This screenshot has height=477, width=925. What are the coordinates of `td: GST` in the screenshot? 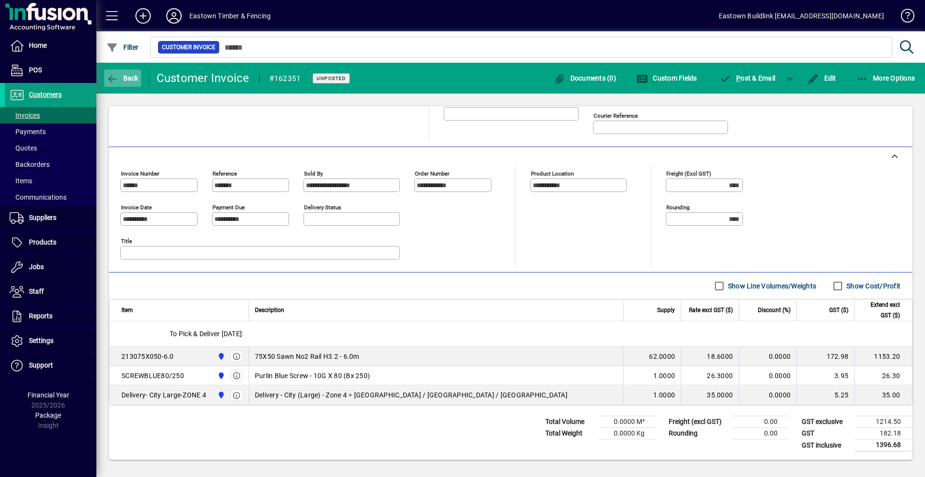 It's located at (826, 433).